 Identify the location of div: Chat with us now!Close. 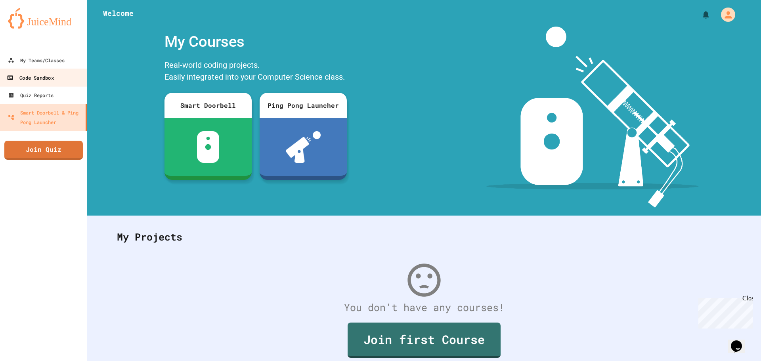
(29, 27).